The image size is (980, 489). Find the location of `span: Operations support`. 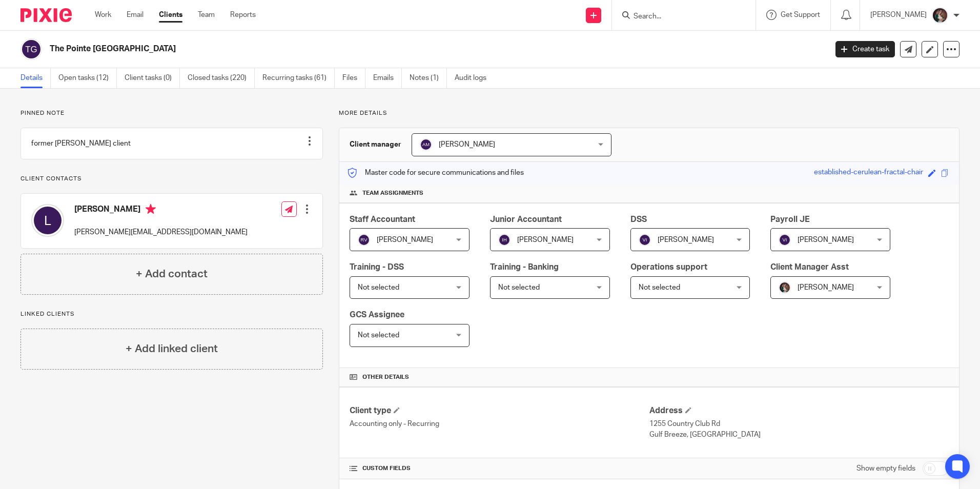

span: Operations support is located at coordinates (669, 267).